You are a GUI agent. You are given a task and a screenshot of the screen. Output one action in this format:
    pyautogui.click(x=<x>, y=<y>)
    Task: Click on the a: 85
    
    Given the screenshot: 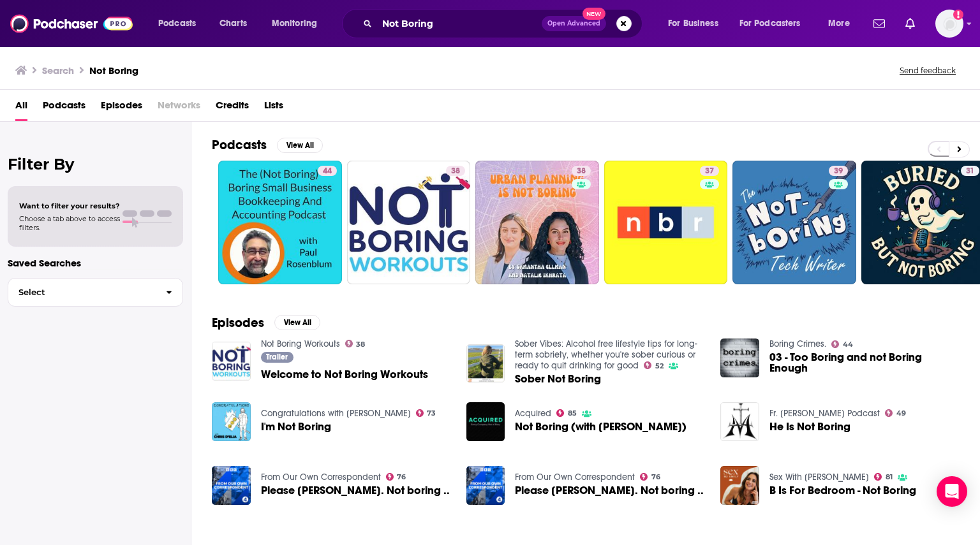 What is the action you would take?
    pyautogui.click(x=566, y=413)
    